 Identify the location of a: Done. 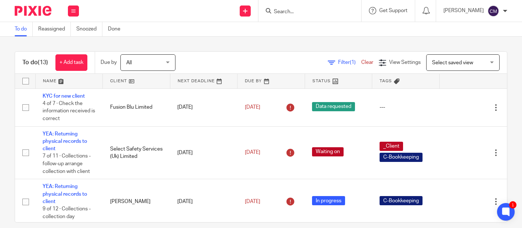
(117, 29).